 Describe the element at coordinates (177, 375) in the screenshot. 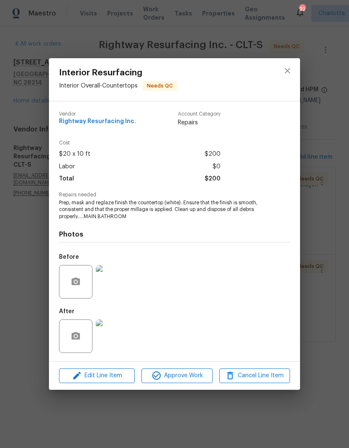

I see `button: Approve Work` at that location.